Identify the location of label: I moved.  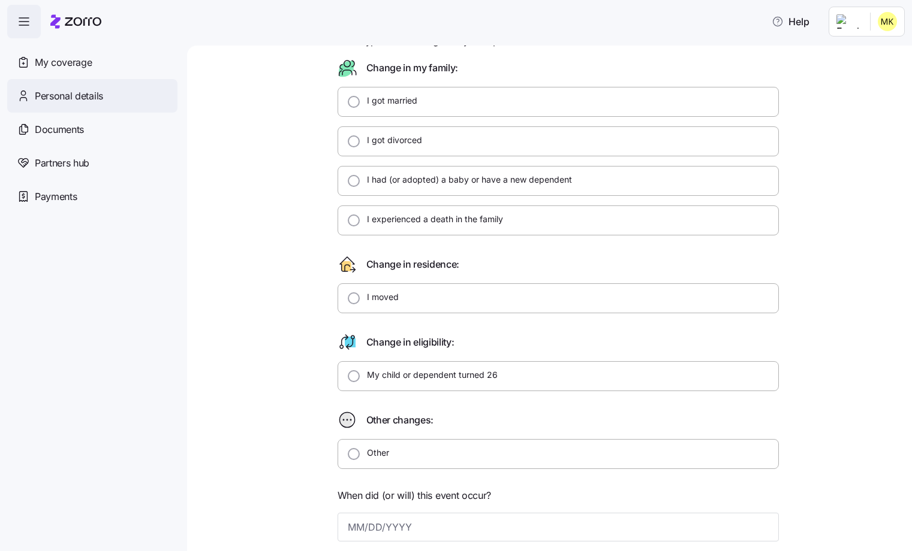
(379, 297).